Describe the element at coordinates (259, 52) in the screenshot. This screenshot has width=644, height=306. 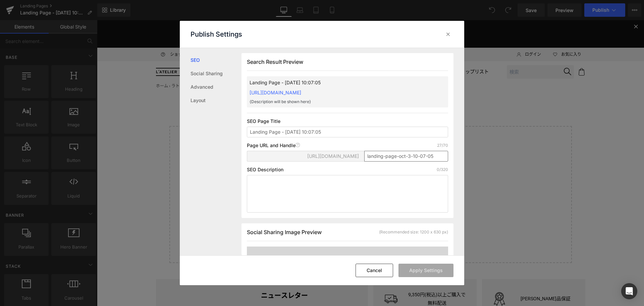
I see `a: ギフトガイド` at that location.